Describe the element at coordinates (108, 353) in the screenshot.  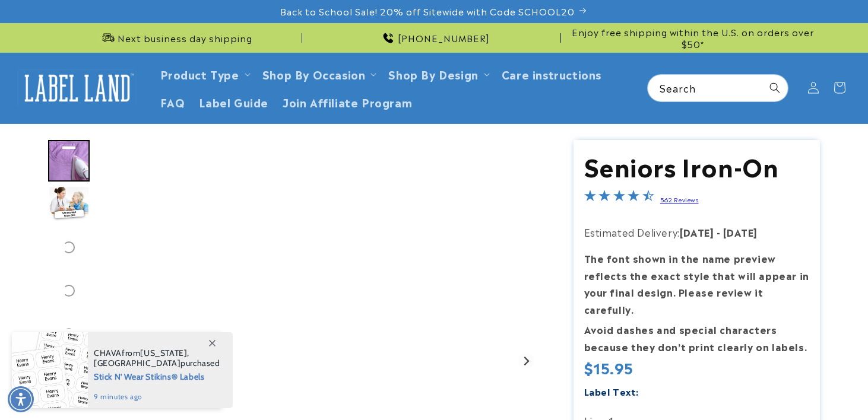
I see `span: CHAVA` at that location.